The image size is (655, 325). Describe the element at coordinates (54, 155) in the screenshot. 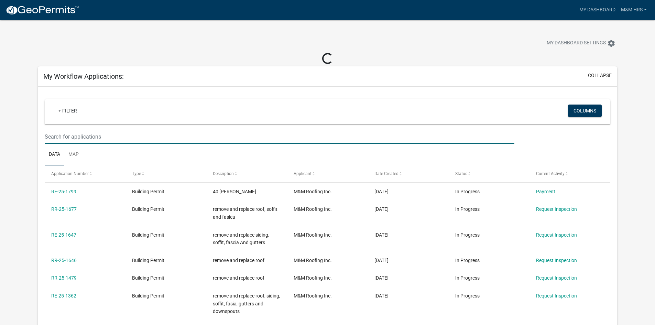

I see `a: Data` at that location.